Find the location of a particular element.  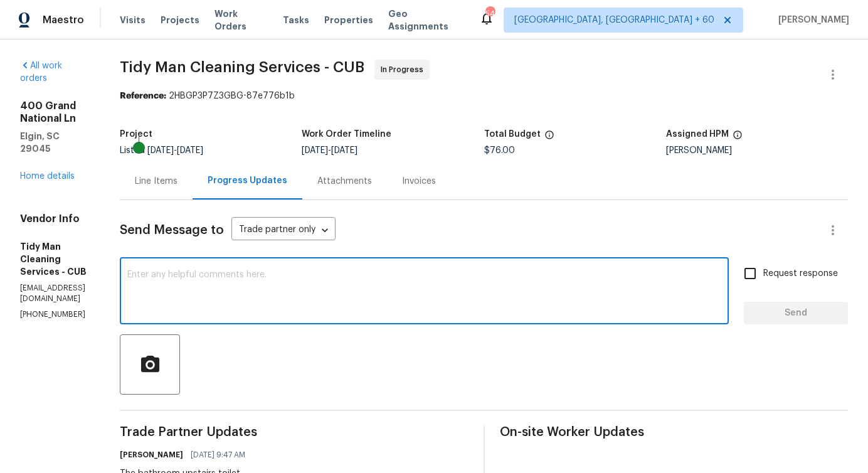

span: Tidy Man Cleaning Services - CUB is located at coordinates (242, 67).